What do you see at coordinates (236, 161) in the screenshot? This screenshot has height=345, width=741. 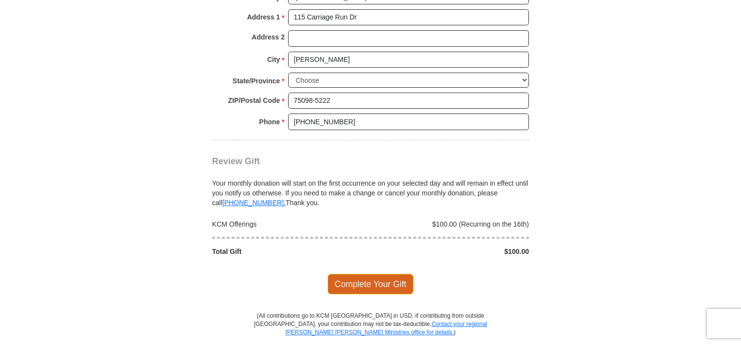 I see `span: Review Gift` at bounding box center [236, 161].